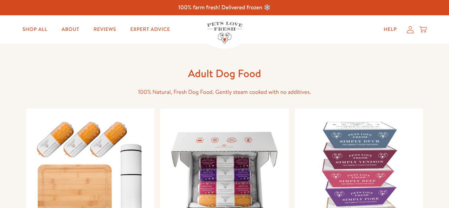 The width and height of the screenshot is (449, 208). What do you see at coordinates (225, 92) in the screenshot?
I see `span: 100% Natural, Fresh Dog Food. Gently steam cooked with no additives.` at bounding box center [225, 92].